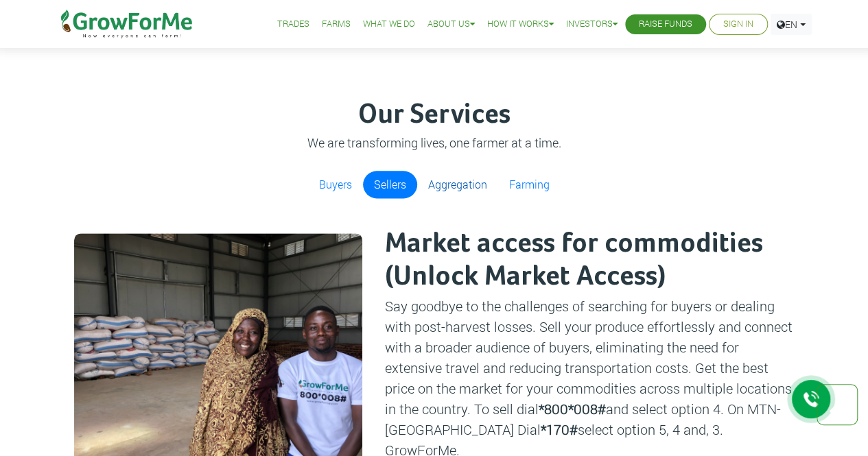 This screenshot has width=868, height=456. I want to click on p: We are transforming lives, one farmer at a time., so click(435, 143).